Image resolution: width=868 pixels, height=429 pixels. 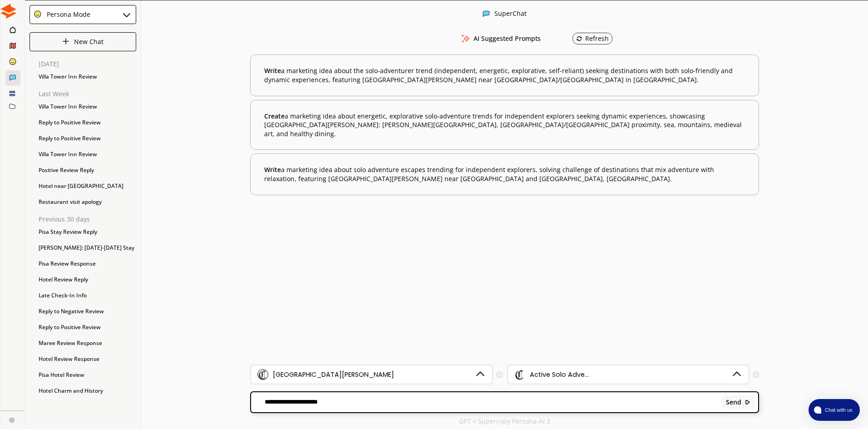 What do you see at coordinates (505, 125) in the screenshot?
I see `b: a marketing idea about energetic, explorative solo-adventure trends for independent explorers see...` at bounding box center [505, 125].